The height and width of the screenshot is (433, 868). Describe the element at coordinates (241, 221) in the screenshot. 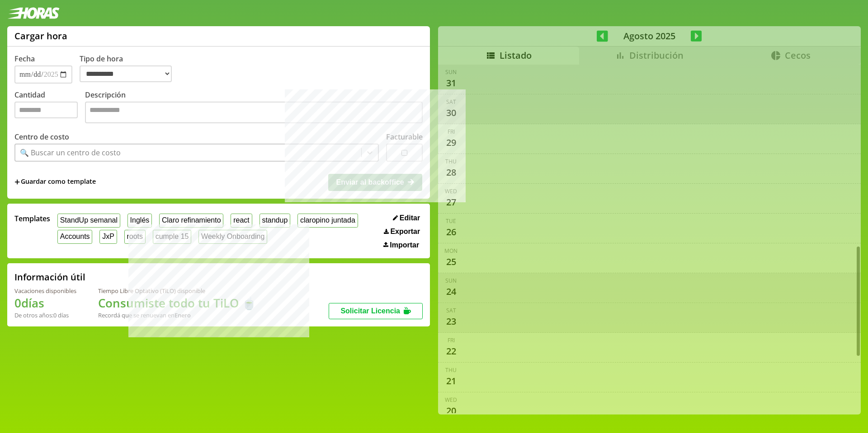

I see `button: react` at that location.